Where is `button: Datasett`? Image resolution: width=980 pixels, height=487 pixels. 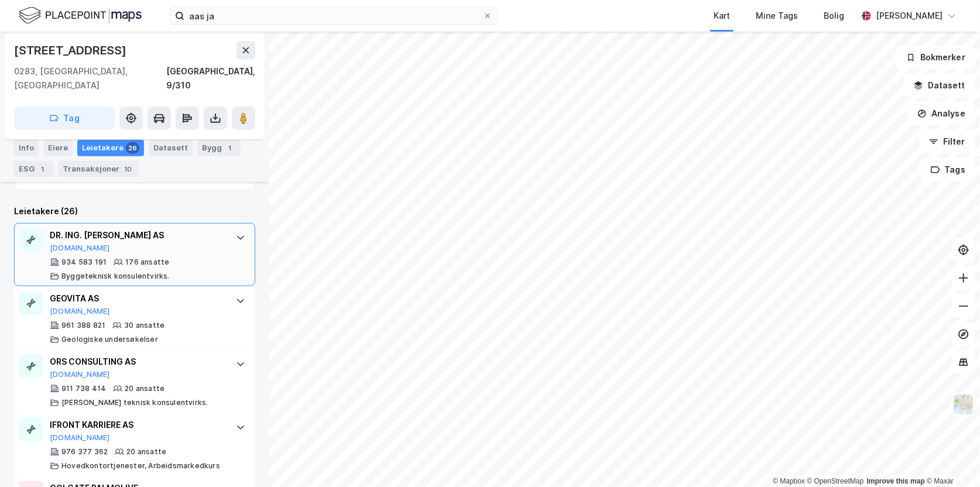 button: Datasett is located at coordinates (940, 86).